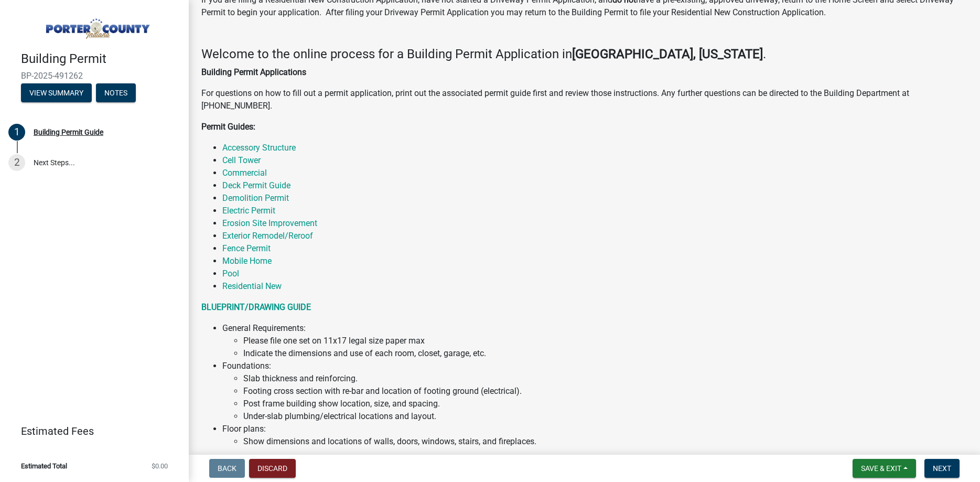 The width and height of the screenshot is (980, 482). I want to click on li: Please file one set on 11x17 legal size paper max, so click(605, 341).